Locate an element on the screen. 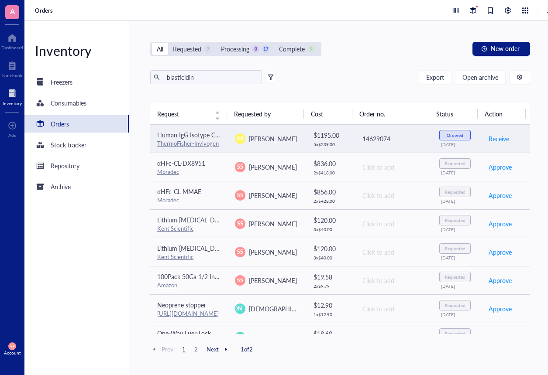  a: Dashboard is located at coordinates (12, 41).